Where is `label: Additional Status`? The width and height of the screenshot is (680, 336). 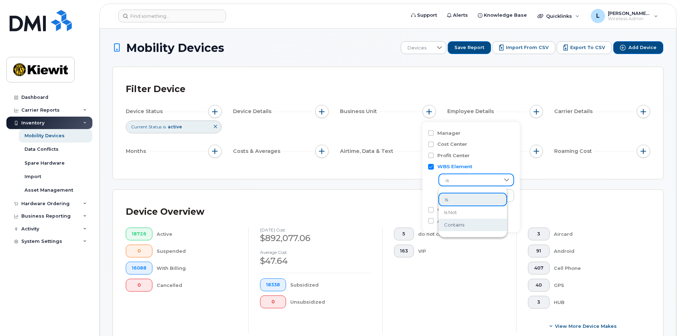 label: Additional Status is located at coordinates (459, 221).